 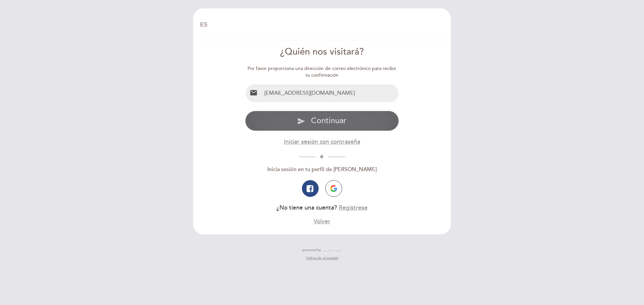 I want to click on button: send Continuar, so click(x=322, y=121).